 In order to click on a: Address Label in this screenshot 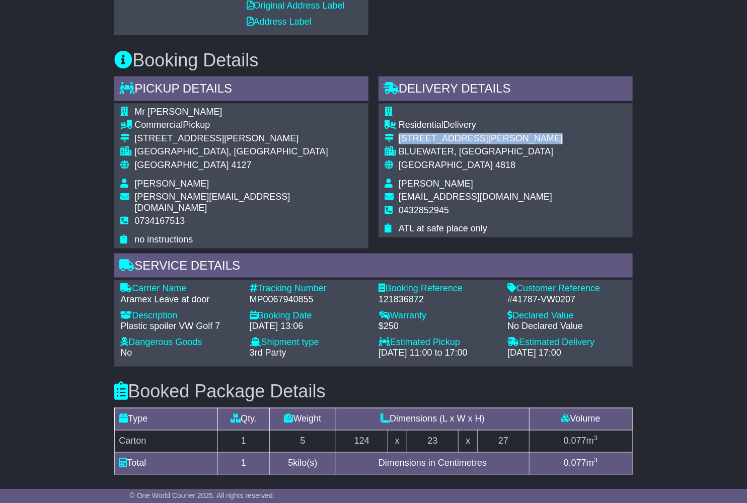, I will do `click(279, 22)`.